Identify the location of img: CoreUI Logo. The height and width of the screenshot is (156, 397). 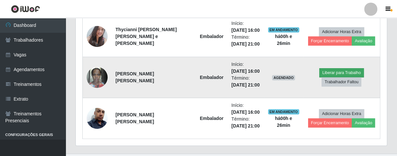
(25, 9).